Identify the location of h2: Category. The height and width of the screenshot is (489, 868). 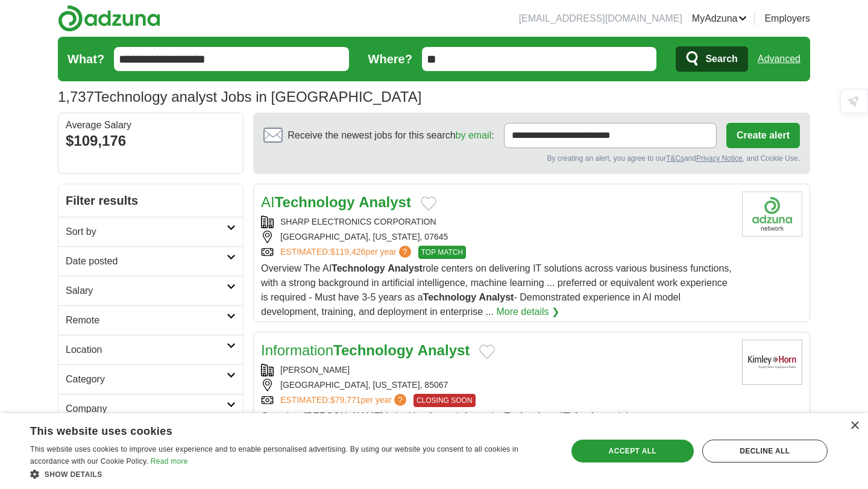
(146, 380).